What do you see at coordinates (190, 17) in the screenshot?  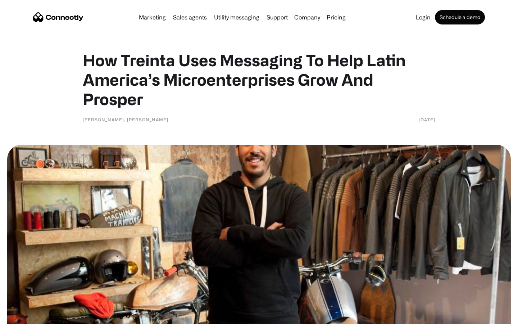 I see `a: Sales agents` at bounding box center [190, 17].